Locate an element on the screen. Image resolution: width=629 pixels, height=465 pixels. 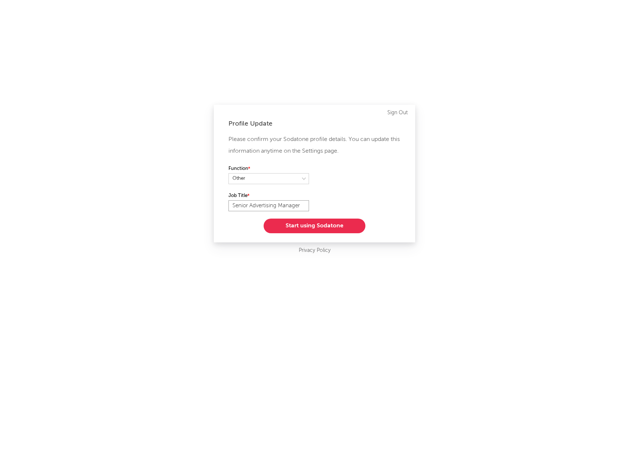
label: Job Title is located at coordinates (269, 196).